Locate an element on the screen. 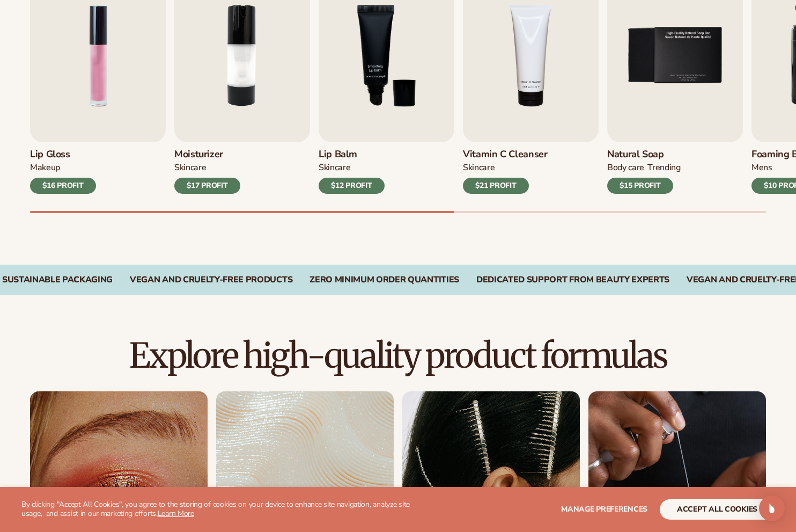 This screenshot has width=796, height=532. div: BODY Care is located at coordinates (626, 167).